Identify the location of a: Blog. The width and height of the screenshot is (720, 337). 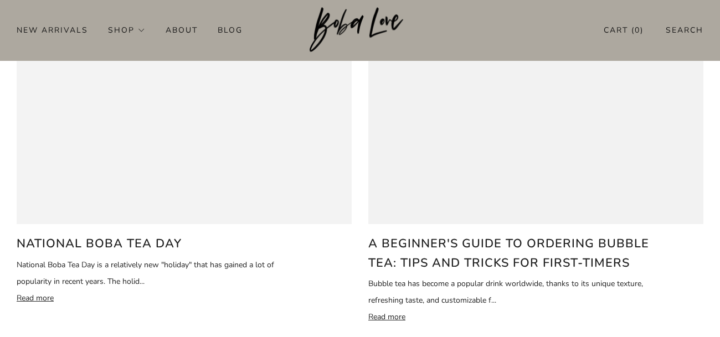
(230, 30).